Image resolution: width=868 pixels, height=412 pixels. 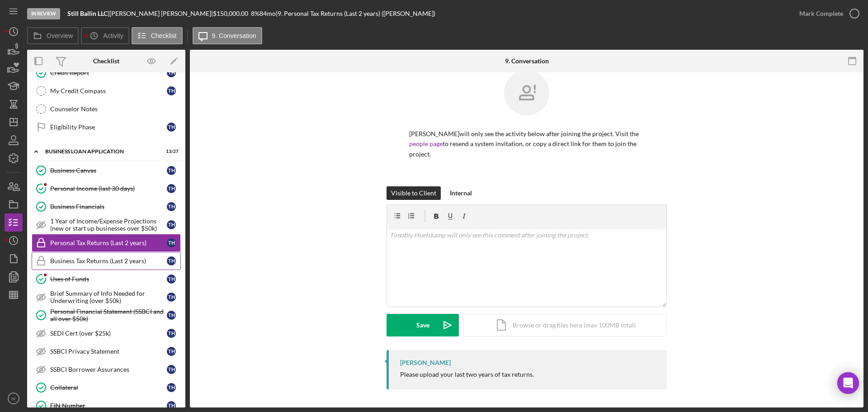 What do you see at coordinates (105, 36) in the screenshot?
I see `button: Activity` at bounding box center [105, 36].